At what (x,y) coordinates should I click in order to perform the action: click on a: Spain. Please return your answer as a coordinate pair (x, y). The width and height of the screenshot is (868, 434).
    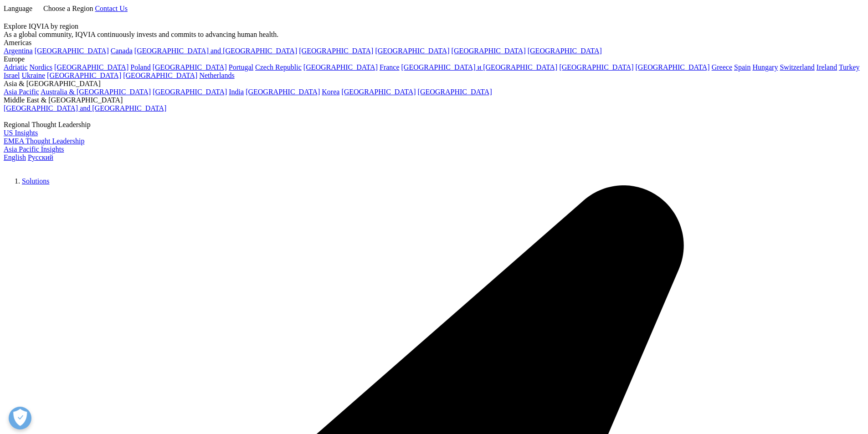
    Looking at the image, I should click on (742, 67).